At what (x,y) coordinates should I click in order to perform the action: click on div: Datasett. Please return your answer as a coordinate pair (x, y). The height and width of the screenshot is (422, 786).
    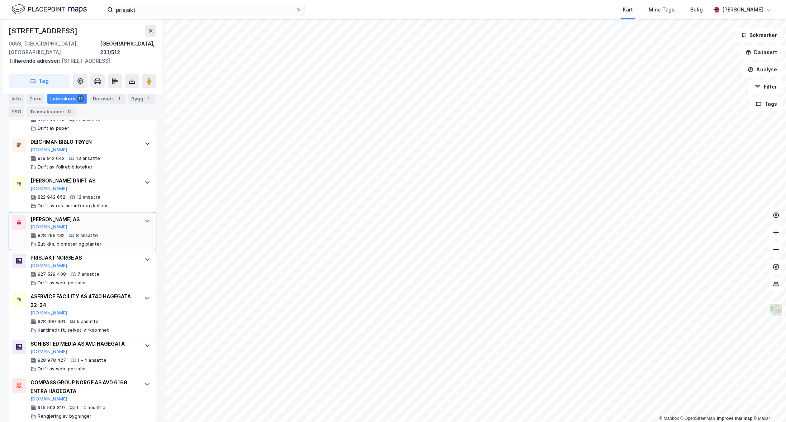
    Looking at the image, I should click on (108, 99).